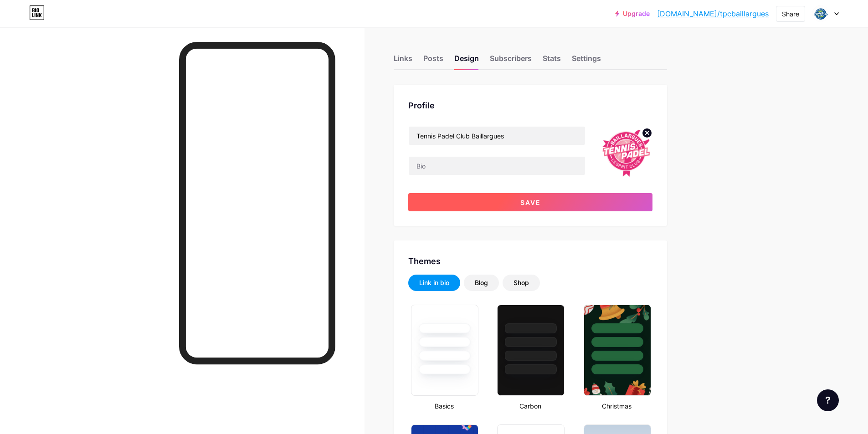 This screenshot has width=868, height=434. I want to click on a: Upgrade, so click(633, 14).